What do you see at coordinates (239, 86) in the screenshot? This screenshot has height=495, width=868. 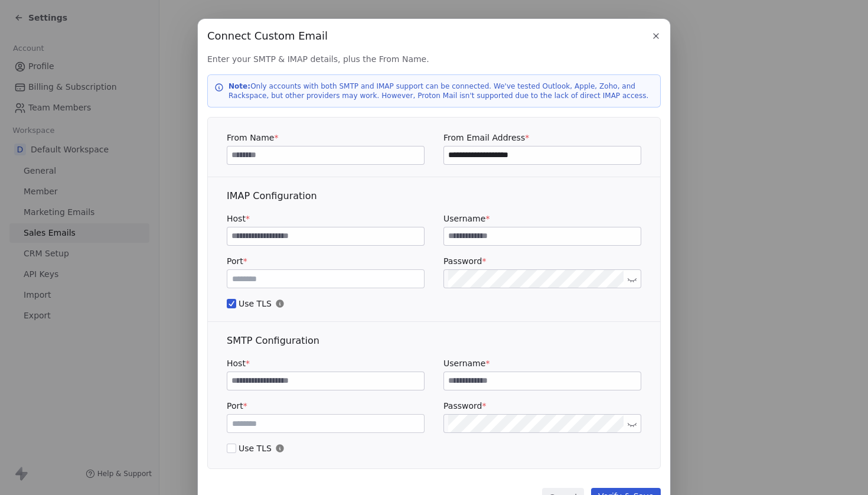 I see `strong: Note:` at bounding box center [239, 86].